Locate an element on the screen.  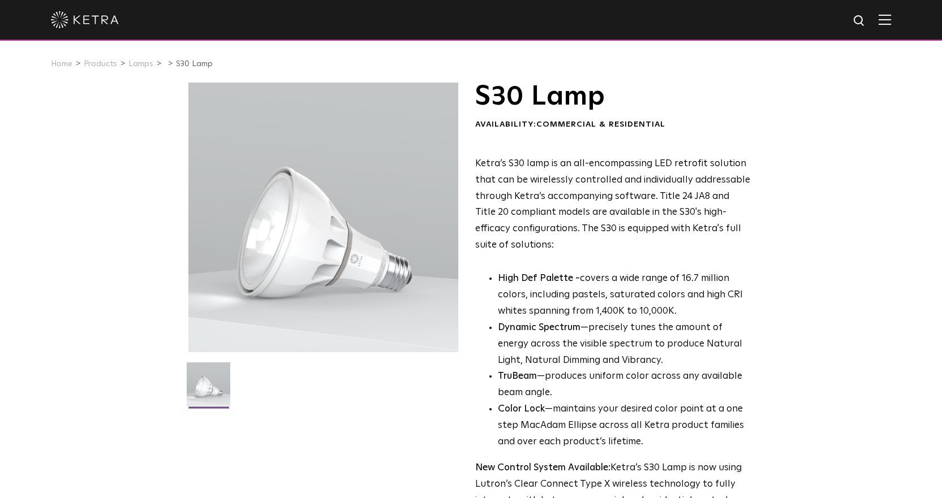
h1: S30 Lamp is located at coordinates (613, 97).